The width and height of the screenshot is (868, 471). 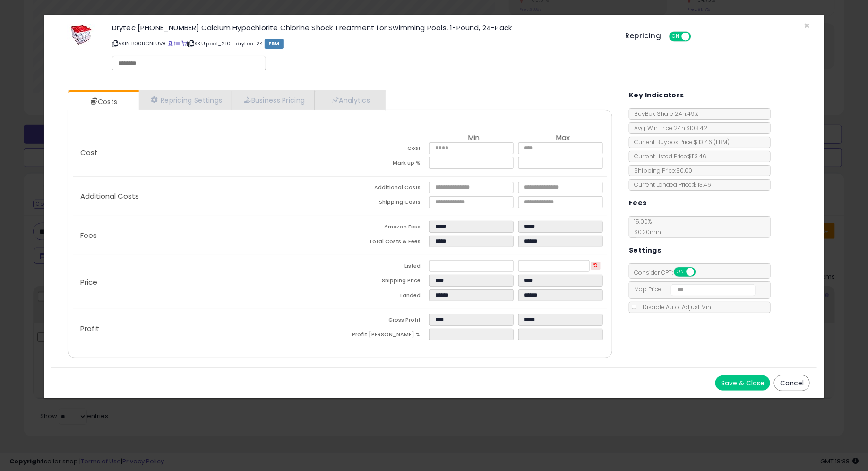 I want to click on a: All offer listings, so click(x=177, y=44).